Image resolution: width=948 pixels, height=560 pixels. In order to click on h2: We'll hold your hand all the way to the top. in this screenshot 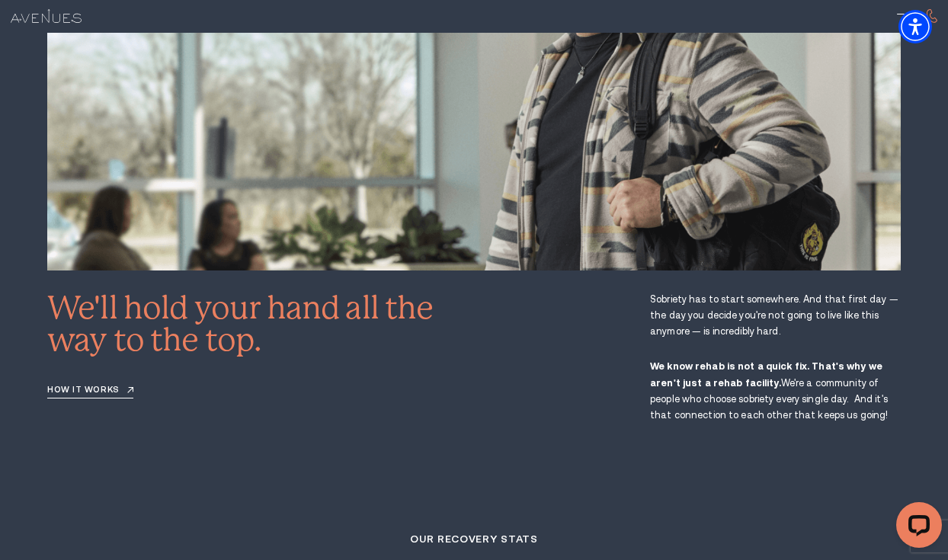, I will do `click(254, 324)`.